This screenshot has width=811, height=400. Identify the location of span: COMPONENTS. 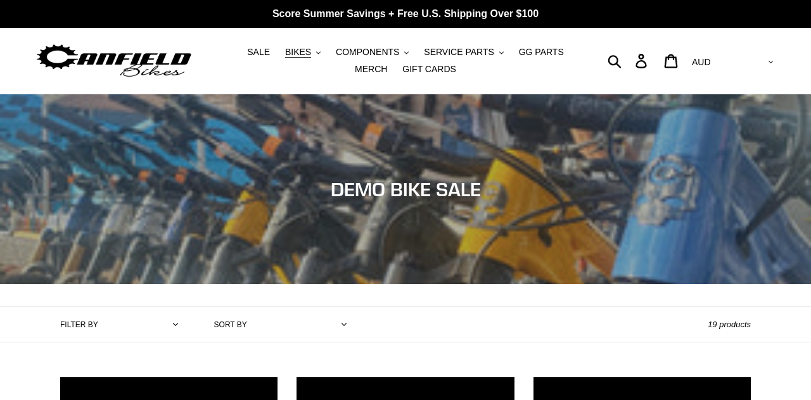
(367, 52).